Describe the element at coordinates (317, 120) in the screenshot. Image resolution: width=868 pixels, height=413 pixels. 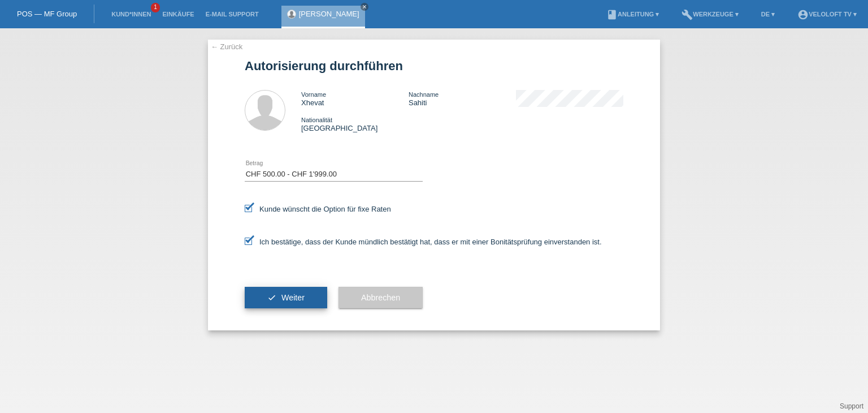
I see `span: Nationalität` at that location.